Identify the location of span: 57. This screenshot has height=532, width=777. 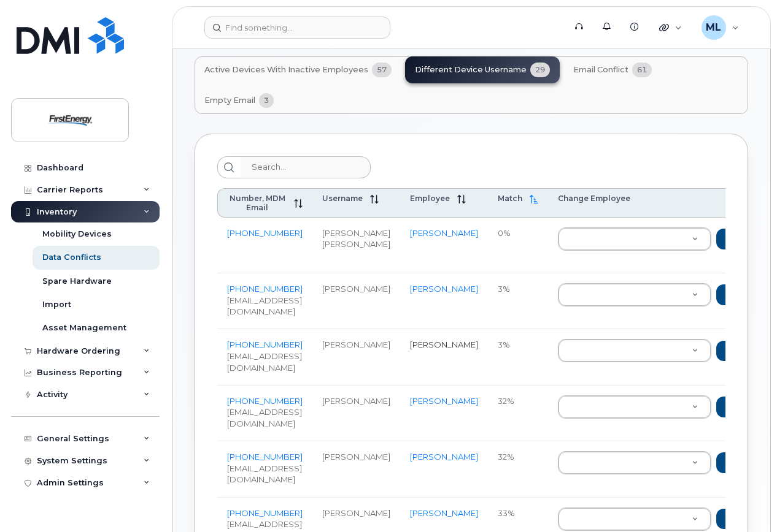
(382, 70).